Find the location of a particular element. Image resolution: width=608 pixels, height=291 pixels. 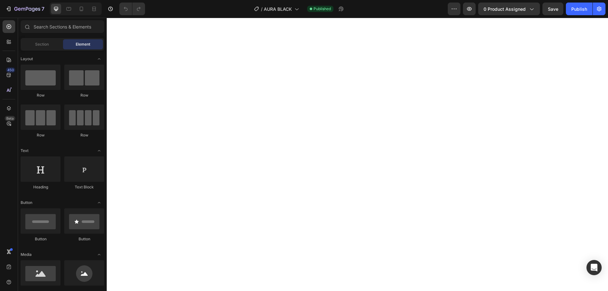

div: Undo/Redo is located at coordinates (132, 9).